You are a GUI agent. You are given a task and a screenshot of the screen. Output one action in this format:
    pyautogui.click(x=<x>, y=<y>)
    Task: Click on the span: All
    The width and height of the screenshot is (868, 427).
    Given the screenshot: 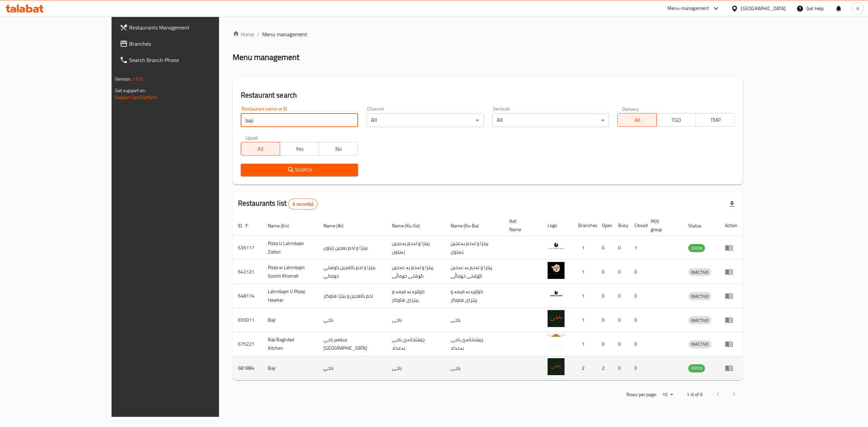 What is the action you would take?
    pyautogui.click(x=637, y=120)
    